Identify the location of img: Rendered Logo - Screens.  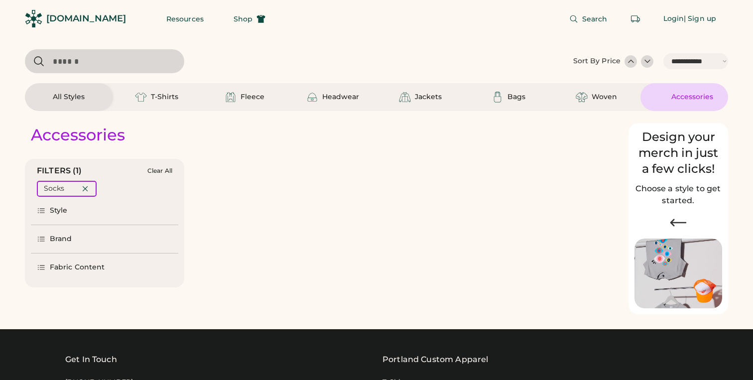
(33, 18).